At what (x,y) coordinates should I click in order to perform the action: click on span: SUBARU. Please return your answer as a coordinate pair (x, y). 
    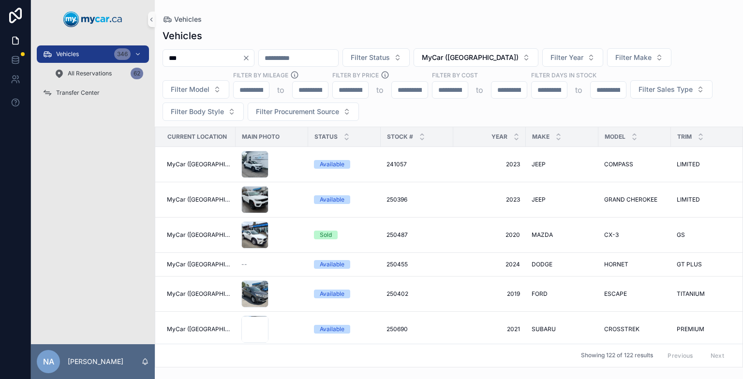
    Looking at the image, I should click on (543, 329).